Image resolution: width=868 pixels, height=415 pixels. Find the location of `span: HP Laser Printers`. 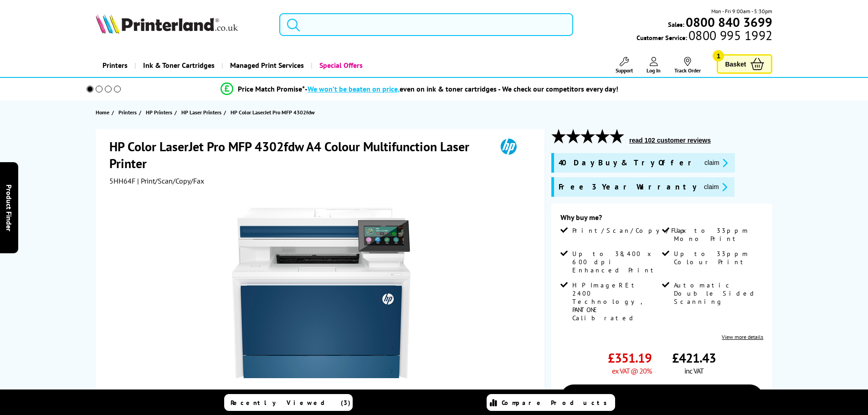

span: HP Laser Printers is located at coordinates (202, 112).